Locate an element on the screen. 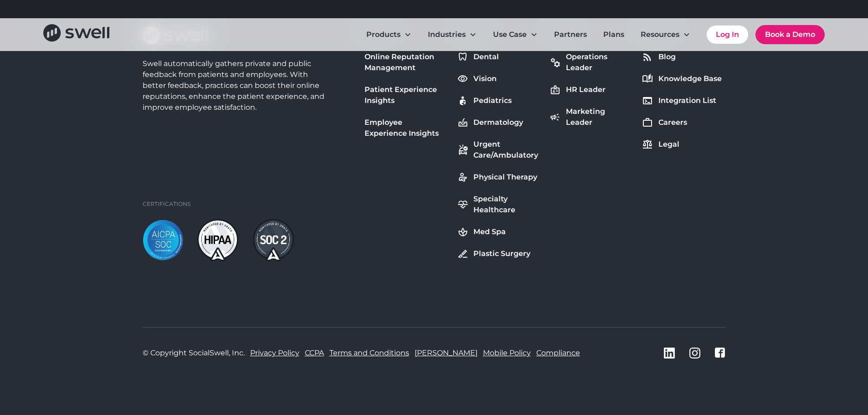 This screenshot has height=415, width=868. div: HR Leader is located at coordinates (585, 90).